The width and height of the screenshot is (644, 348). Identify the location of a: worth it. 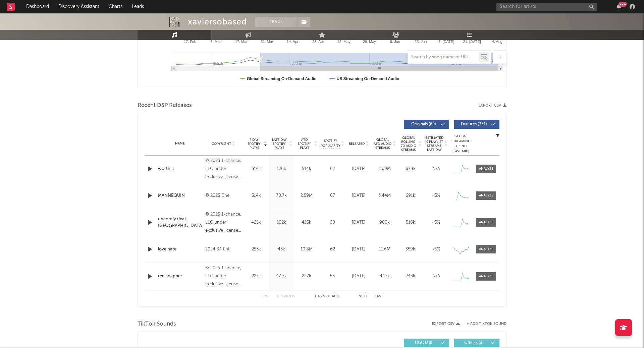
(180, 169).